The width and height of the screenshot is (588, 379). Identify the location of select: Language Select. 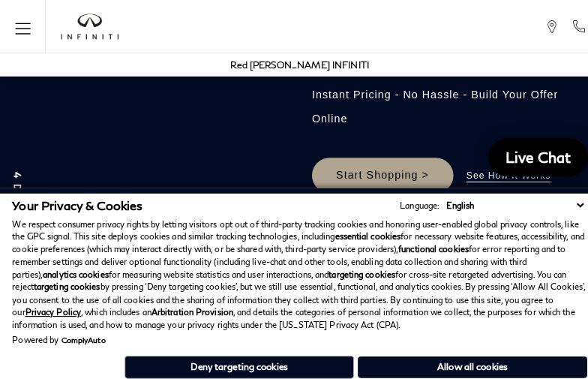
(504, 202).